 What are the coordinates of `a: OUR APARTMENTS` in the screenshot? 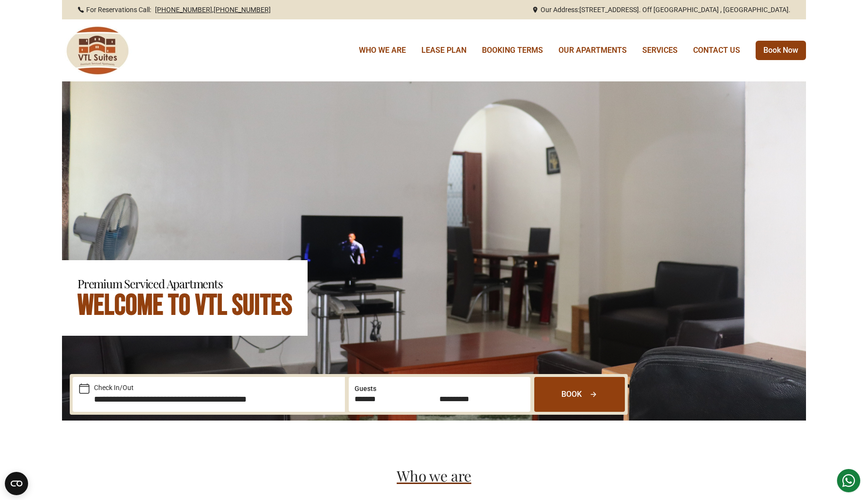 It's located at (592, 50).